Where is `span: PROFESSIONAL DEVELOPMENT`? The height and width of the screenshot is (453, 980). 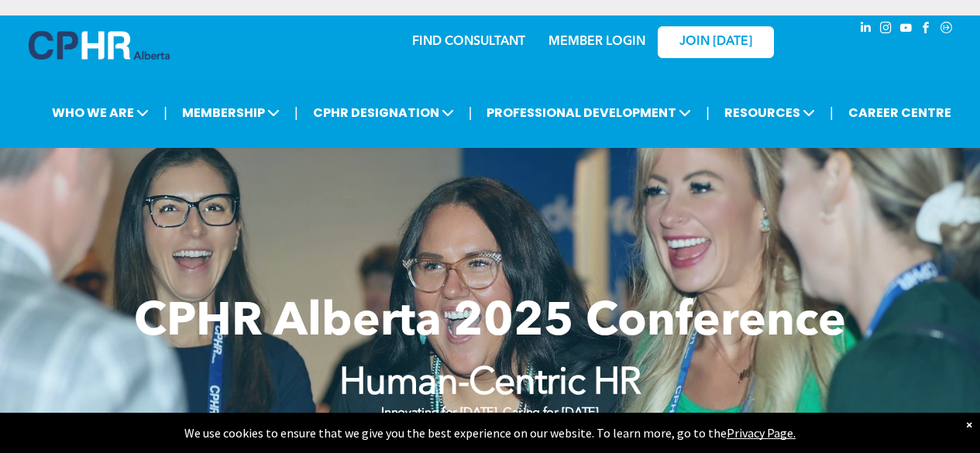
span: PROFESSIONAL DEVELOPMENT is located at coordinates (589, 112).